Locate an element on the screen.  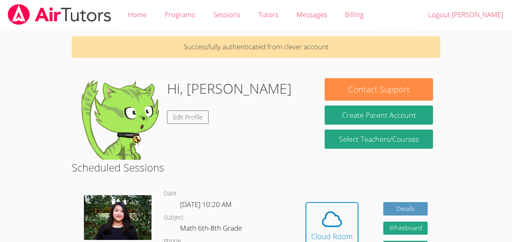
a: Details is located at coordinates (405, 208).